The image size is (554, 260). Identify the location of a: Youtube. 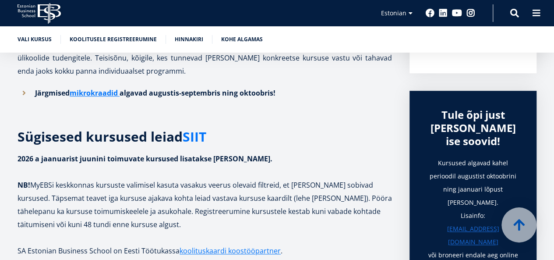
(457, 13).